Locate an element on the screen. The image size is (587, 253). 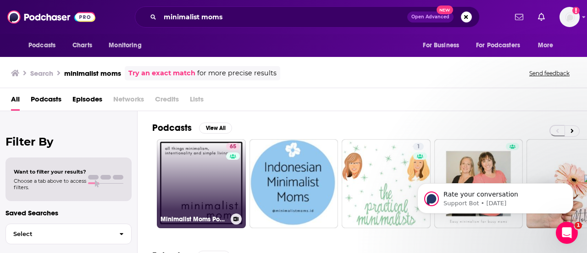
button: View All is located at coordinates (216, 128).